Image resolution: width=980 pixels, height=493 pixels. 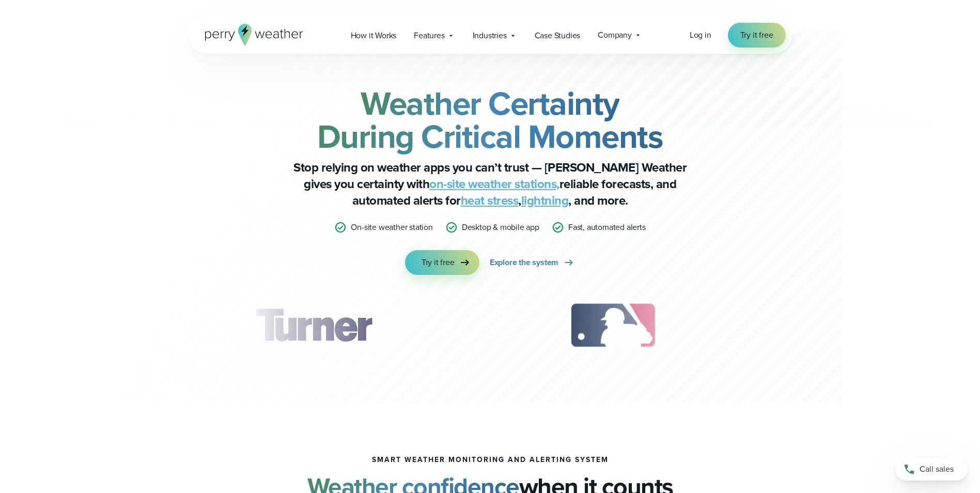 I want to click on span: Industries, so click(x=490, y=36).